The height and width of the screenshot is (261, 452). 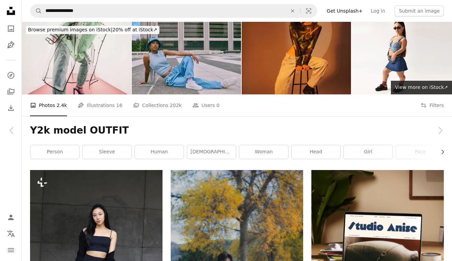 What do you see at coordinates (11, 234) in the screenshot?
I see `button: Language` at bounding box center [11, 234].